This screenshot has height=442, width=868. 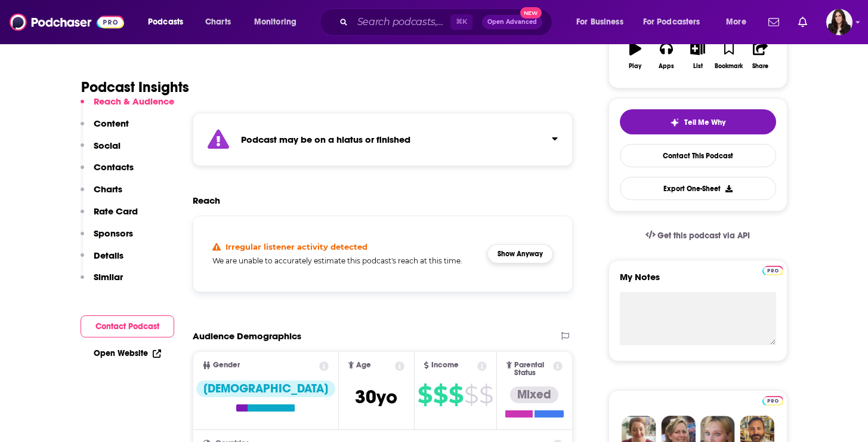 I want to click on span: For Business, so click(x=600, y=22).